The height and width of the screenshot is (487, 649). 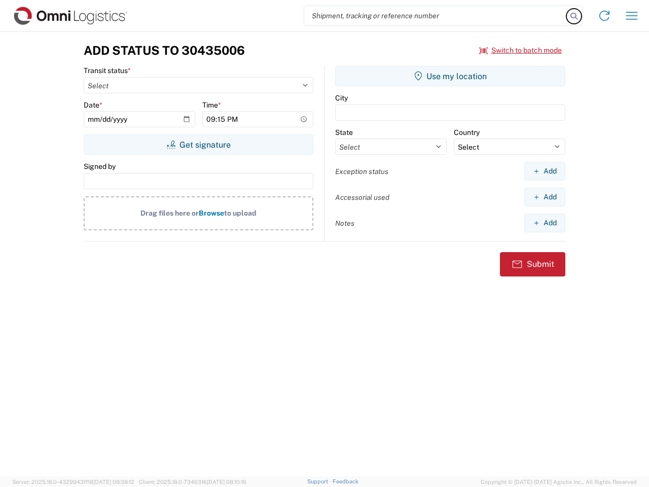 I want to click on span: Drag files here or, so click(x=169, y=213).